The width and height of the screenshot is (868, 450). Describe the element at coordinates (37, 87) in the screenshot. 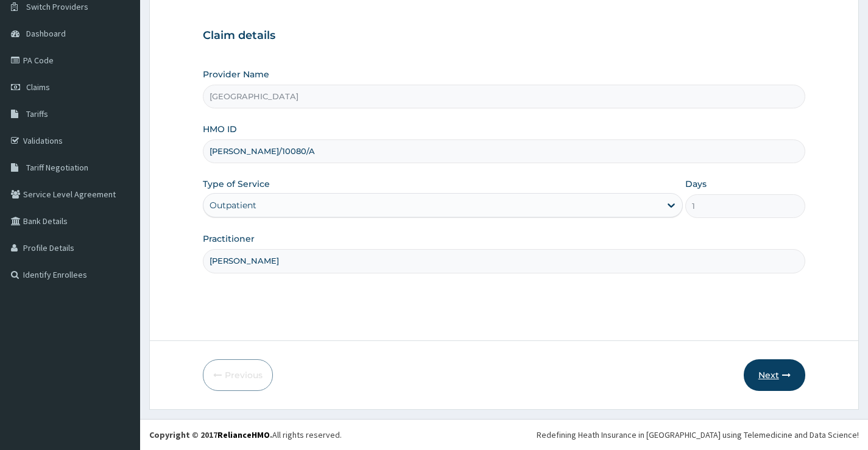

I see `span: Claims` at that location.